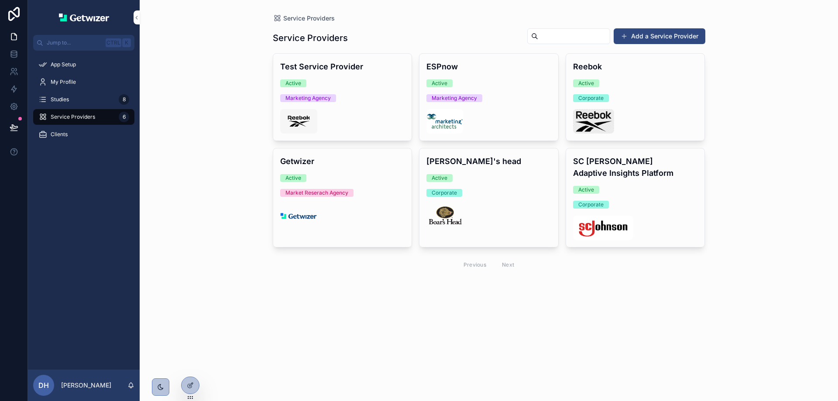 The height and width of the screenshot is (401, 838). What do you see at coordinates (84, 100) in the screenshot?
I see `a: Studies8` at bounding box center [84, 100].